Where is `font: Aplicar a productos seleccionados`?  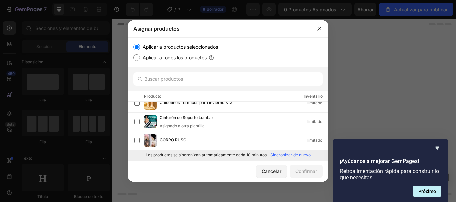
font: Aplicar a productos seleccionados is located at coordinates (180, 47).